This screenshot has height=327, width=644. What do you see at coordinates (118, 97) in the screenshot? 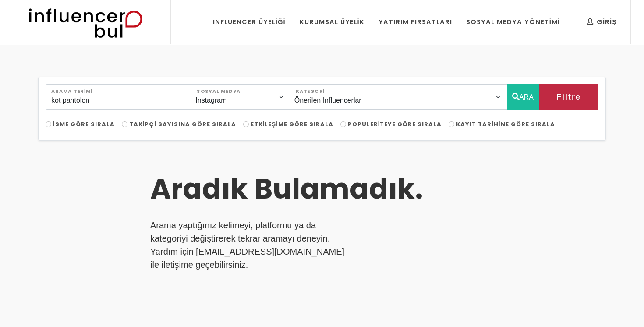
I see `input: Search..` at bounding box center [118, 97].